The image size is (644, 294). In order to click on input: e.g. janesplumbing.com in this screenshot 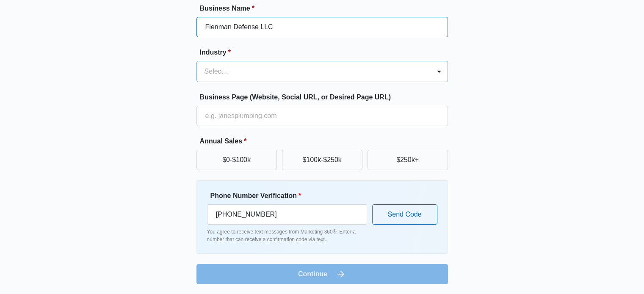, I will do `click(322, 116)`.